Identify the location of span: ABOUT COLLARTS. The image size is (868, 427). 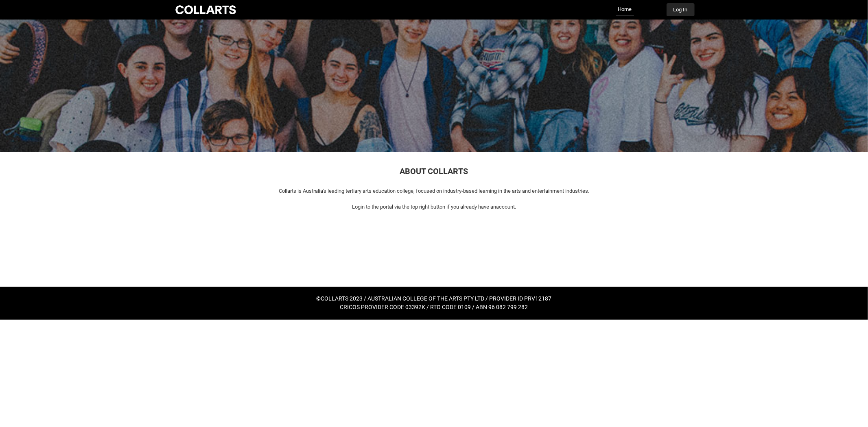
(434, 172).